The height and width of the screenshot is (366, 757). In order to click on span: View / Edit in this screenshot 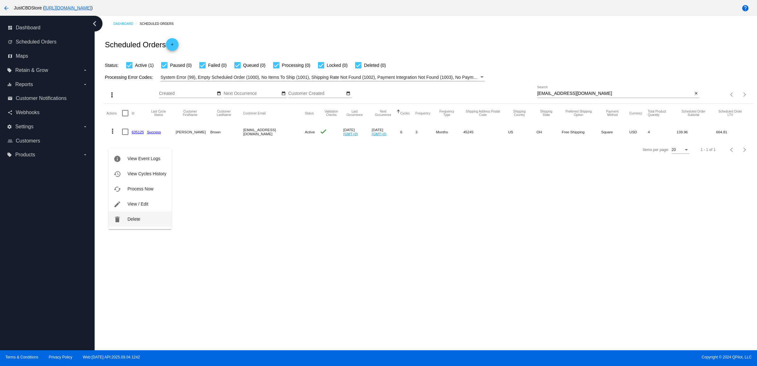, I will do `click(138, 204)`.